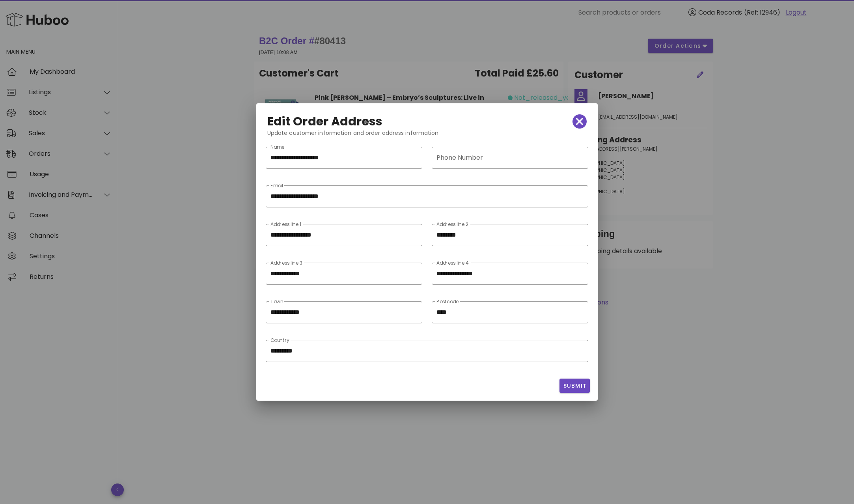 This screenshot has width=854, height=504. I want to click on button: Submit, so click(575, 386).